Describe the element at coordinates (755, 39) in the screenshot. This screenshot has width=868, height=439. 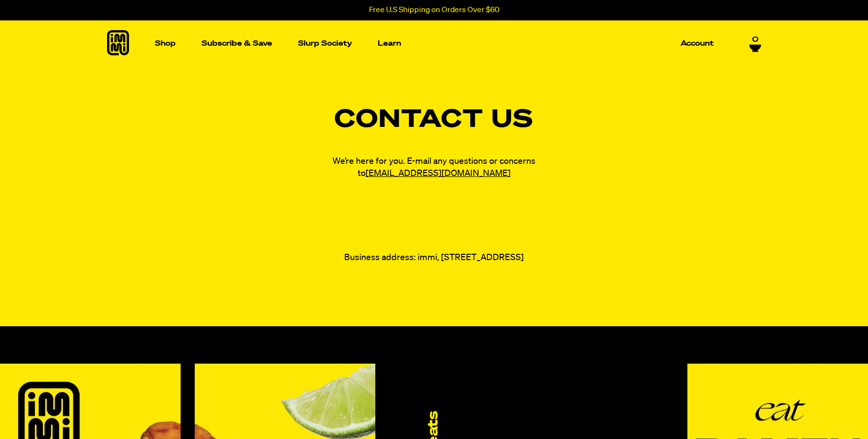
I see `span: 0` at that location.